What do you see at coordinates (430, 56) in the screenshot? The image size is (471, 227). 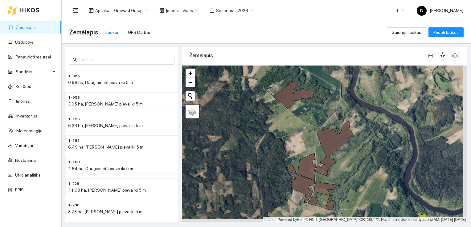 I see `span: column-width` at bounding box center [430, 56].